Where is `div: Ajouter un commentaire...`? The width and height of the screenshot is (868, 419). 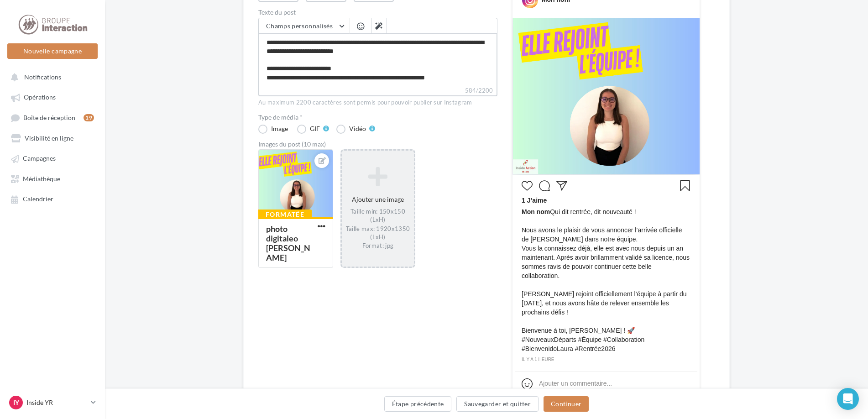
div: Ajouter un commentaire... is located at coordinates (575, 384).